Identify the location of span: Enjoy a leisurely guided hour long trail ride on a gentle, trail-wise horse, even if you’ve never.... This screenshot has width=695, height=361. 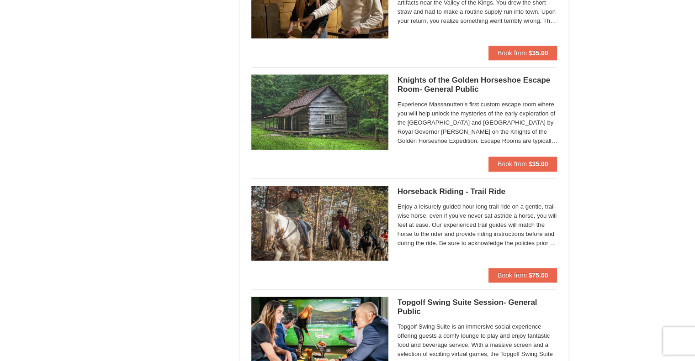
(477, 225).